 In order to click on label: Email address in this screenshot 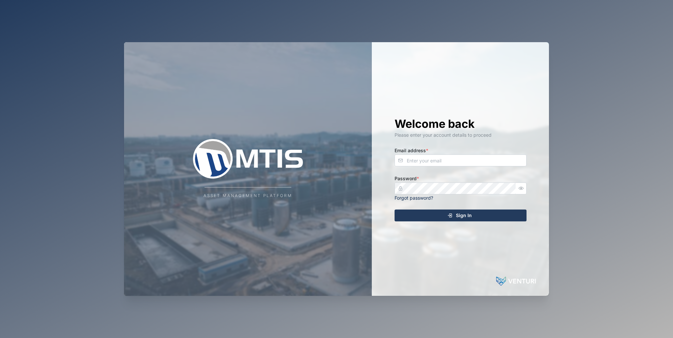, I will do `click(411, 151)`.